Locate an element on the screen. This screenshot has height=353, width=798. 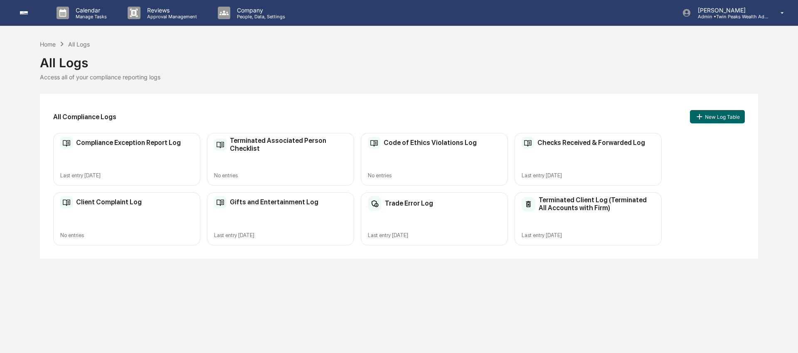
h2: Code of Ethics Violations Log is located at coordinates (430, 142).